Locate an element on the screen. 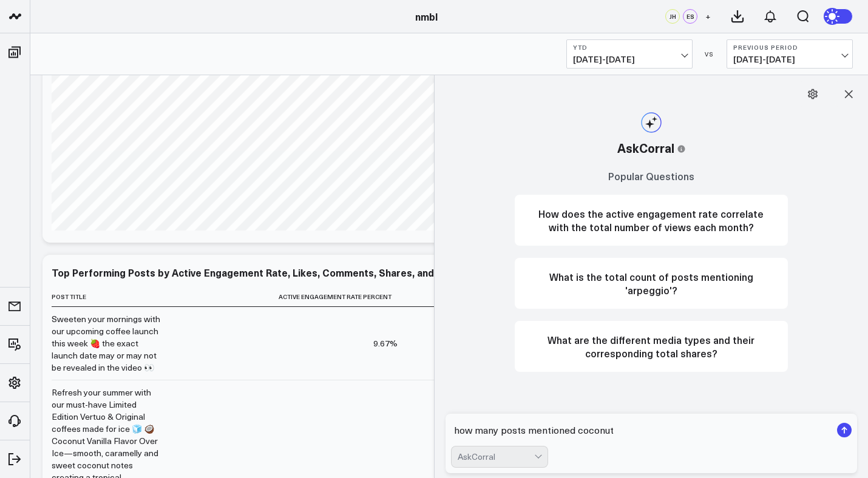 The image size is (868, 478). div: AskCorral is located at coordinates (496, 457).